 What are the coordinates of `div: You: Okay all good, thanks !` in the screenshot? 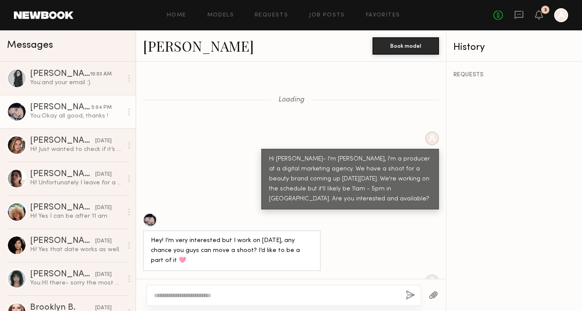 It's located at (76, 116).